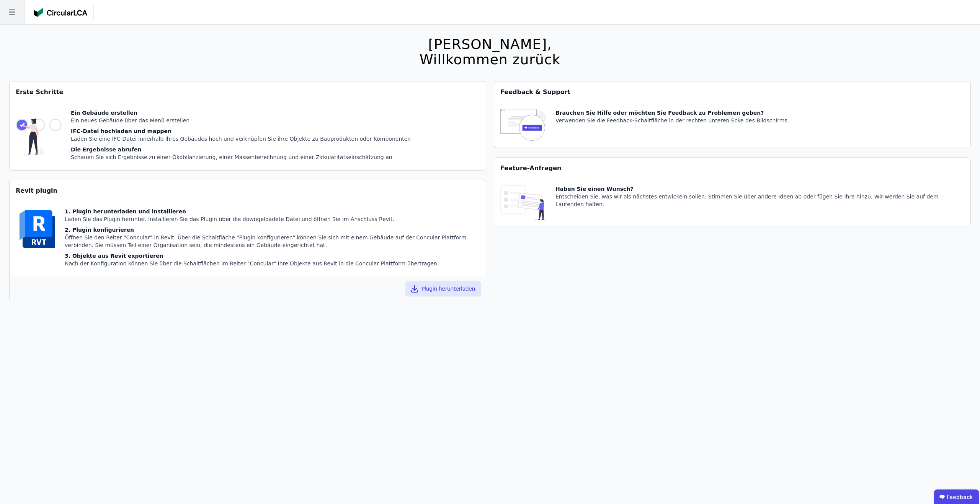  I want to click on div: Laden Sie eine IFC-Datei innerhalb Ihres Gebäudes hoch und verknüpfen Sie ihre Objekte zu Bauprod..., so click(240, 139).